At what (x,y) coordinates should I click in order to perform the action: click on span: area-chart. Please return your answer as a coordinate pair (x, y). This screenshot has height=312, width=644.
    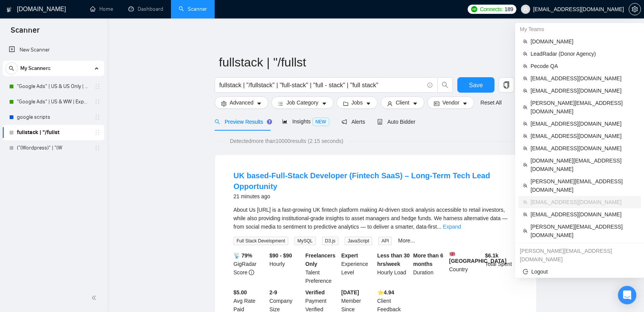
    Looking at the image, I should click on (285, 122).